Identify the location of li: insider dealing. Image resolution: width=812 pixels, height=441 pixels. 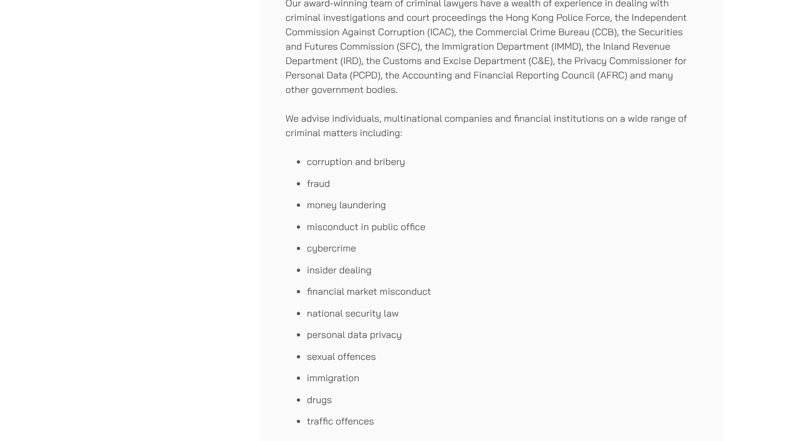
(503, 270).